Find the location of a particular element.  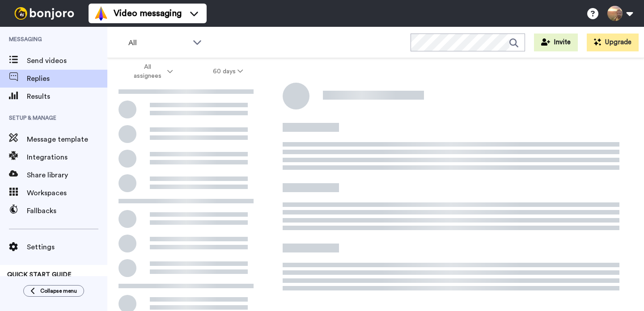

a: Invite is located at coordinates (556, 43).